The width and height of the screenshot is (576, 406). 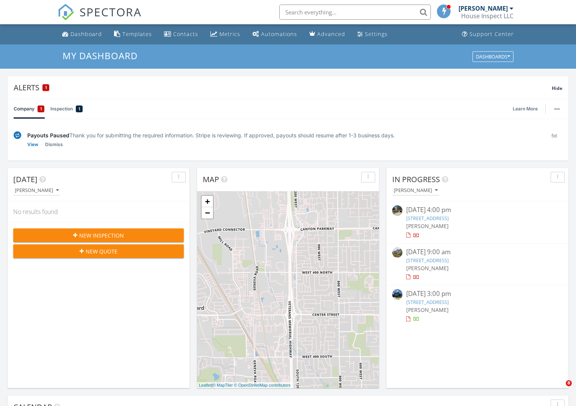 I want to click on span: New Quote, so click(x=102, y=251).